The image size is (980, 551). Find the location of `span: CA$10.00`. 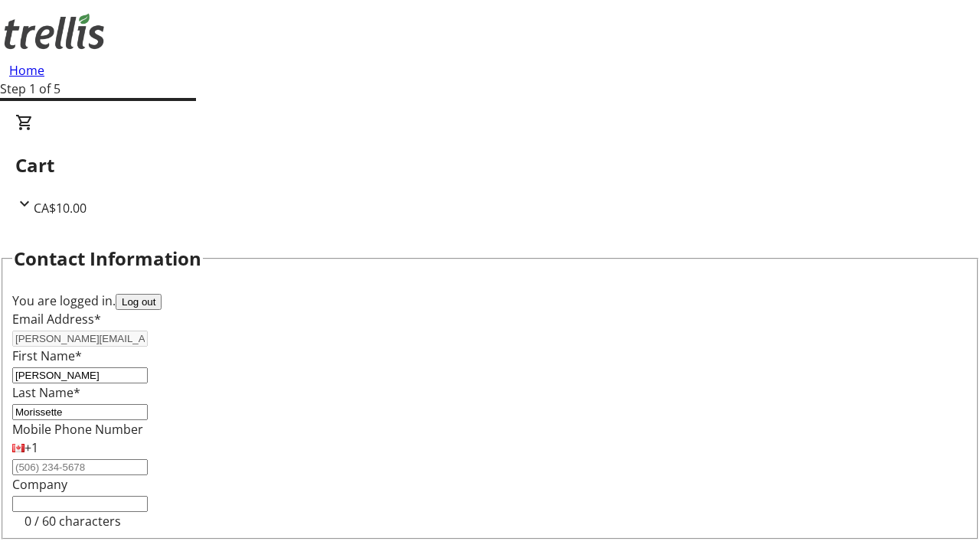

span: CA$10.00 is located at coordinates (60, 208).